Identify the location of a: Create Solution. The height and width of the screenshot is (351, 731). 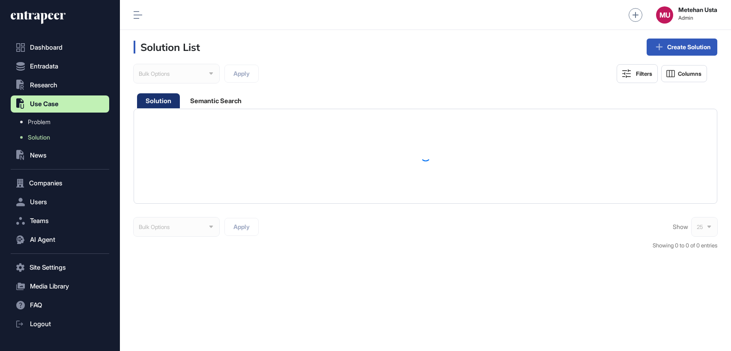
(682, 47).